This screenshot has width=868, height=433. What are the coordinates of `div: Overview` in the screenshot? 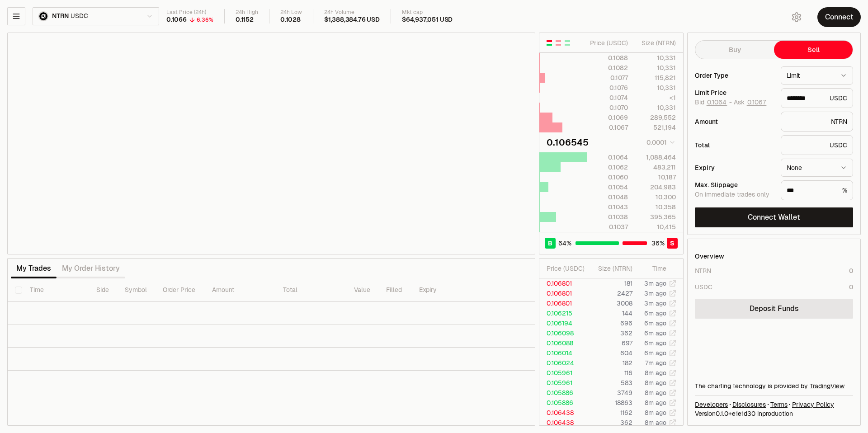 It's located at (709, 256).